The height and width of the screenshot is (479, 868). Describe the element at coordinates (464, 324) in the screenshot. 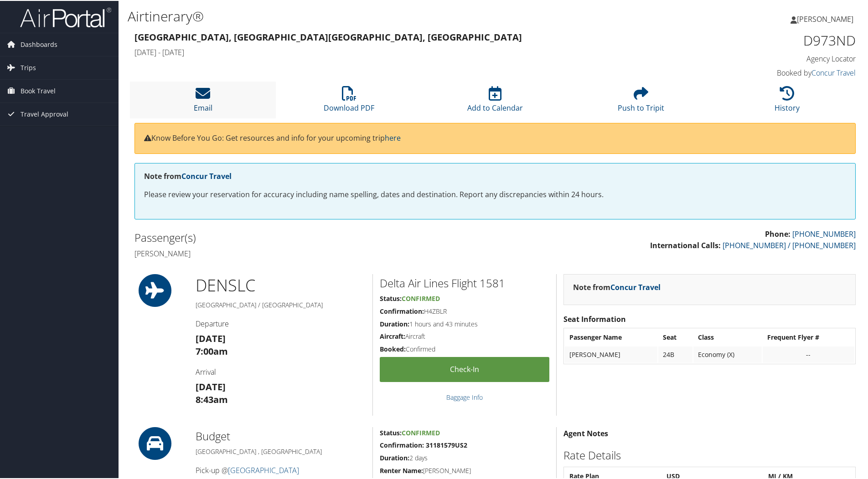

I see `h5: 1 hours and 43 minutes` at that location.